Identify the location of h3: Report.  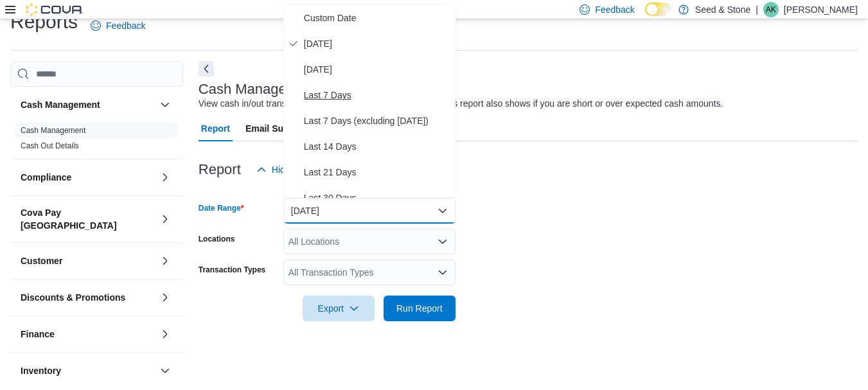
(220, 169).